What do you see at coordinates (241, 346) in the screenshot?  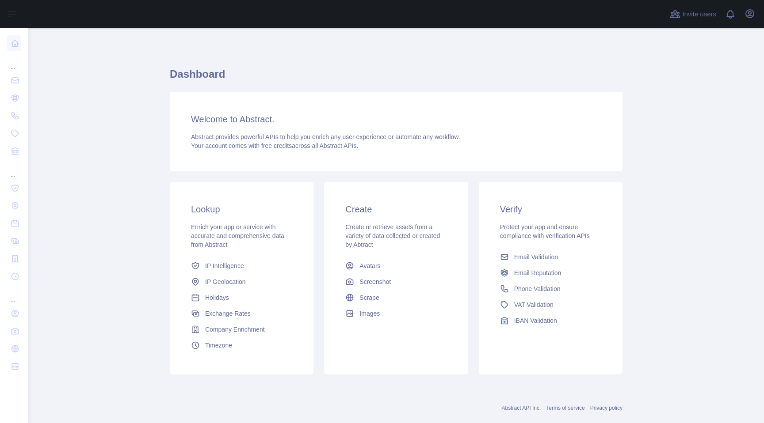 I see `a: Timezone` at bounding box center [241, 346].